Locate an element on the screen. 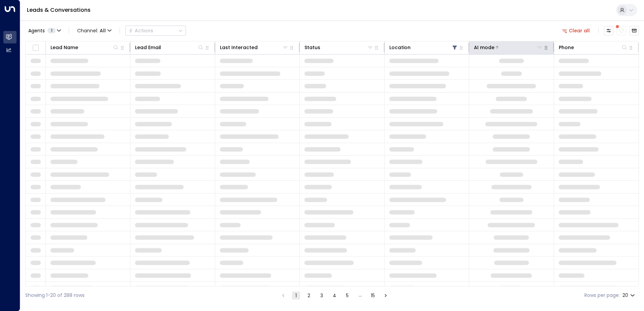  div: Actions is located at coordinates (141, 31).